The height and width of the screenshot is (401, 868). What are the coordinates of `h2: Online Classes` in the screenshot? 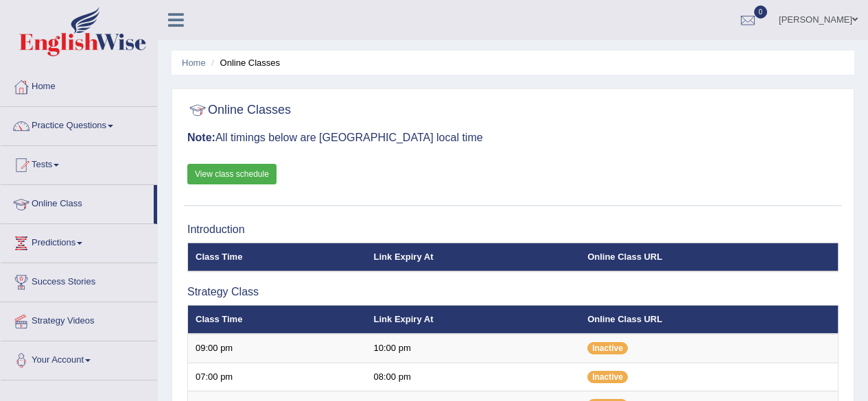 It's located at (238, 111).